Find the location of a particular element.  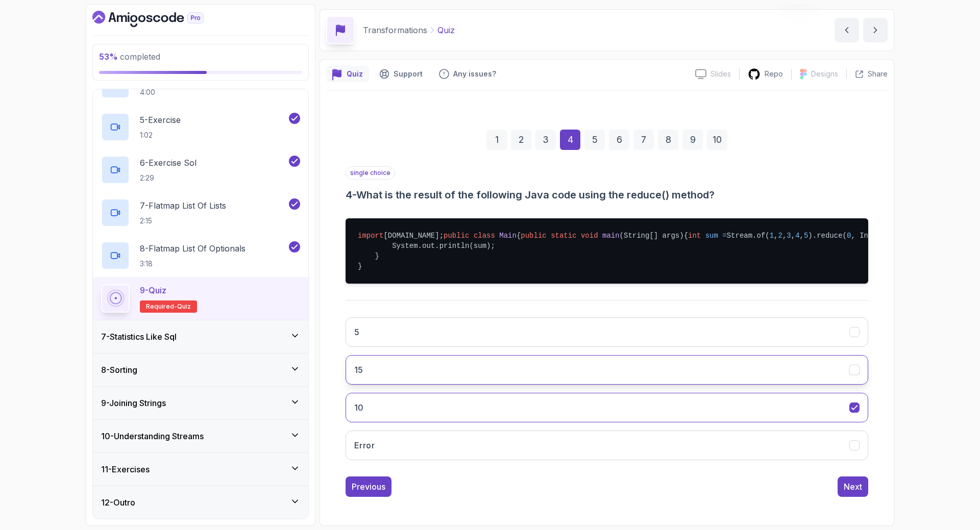

p: 3:18 is located at coordinates (193, 263).